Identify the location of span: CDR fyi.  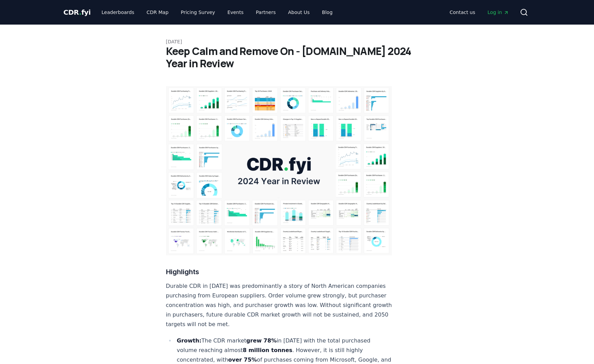
(77, 12).